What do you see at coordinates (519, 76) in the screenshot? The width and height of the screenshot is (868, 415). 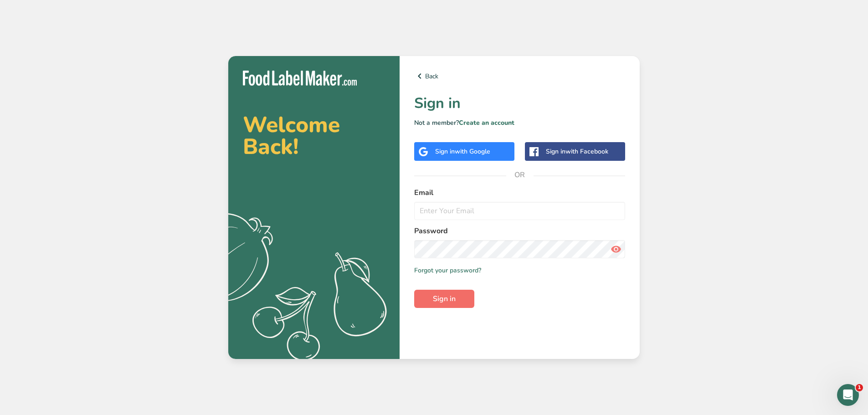 I see `a: Back` at bounding box center [519, 76].